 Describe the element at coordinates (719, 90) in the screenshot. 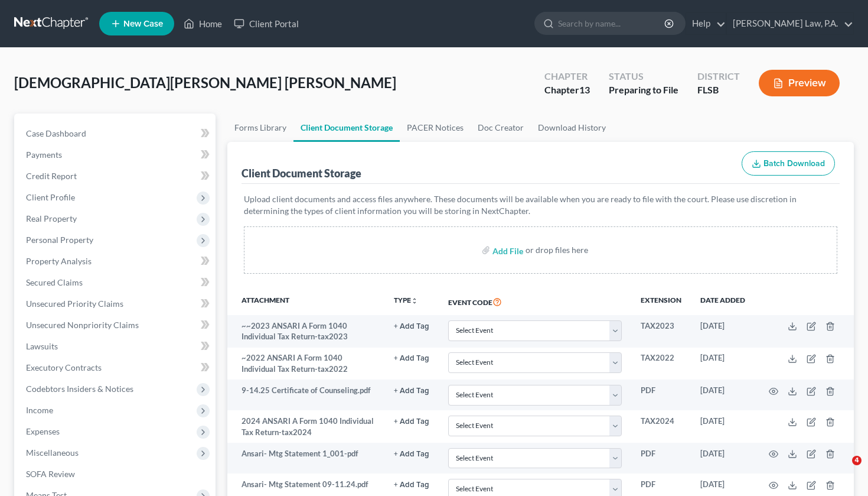

I see `div: FLSB` at that location.